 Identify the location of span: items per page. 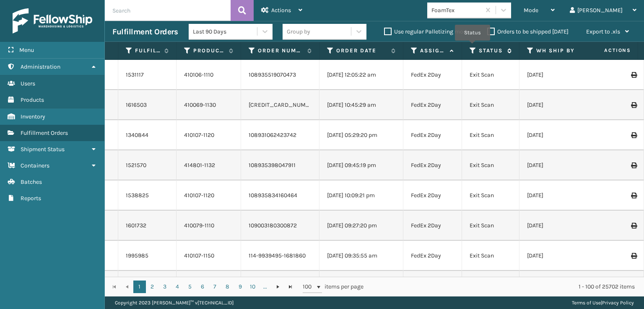
(333, 287).